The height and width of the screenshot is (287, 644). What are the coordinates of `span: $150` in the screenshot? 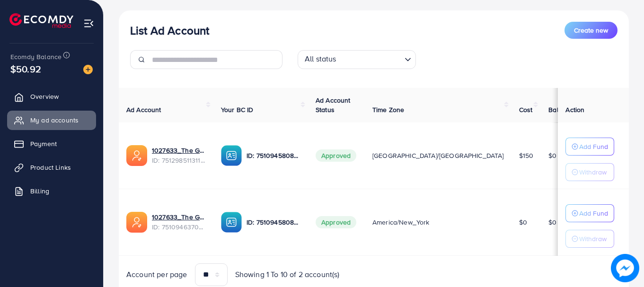 It's located at (526, 156).